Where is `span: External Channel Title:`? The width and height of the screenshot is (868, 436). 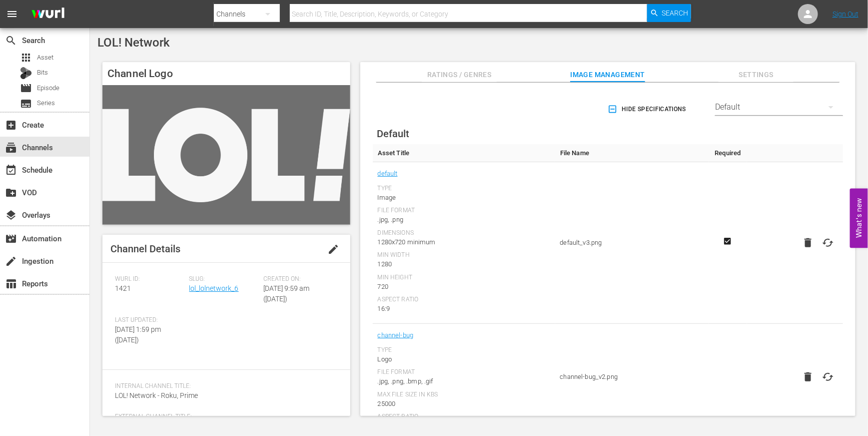
span: External Channel Title: is located at coordinates (224, 417).